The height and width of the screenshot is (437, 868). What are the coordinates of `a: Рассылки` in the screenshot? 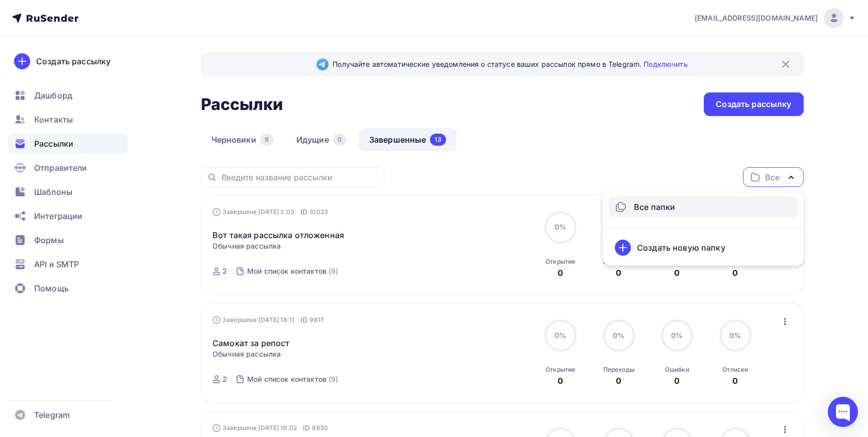 It's located at (68, 143).